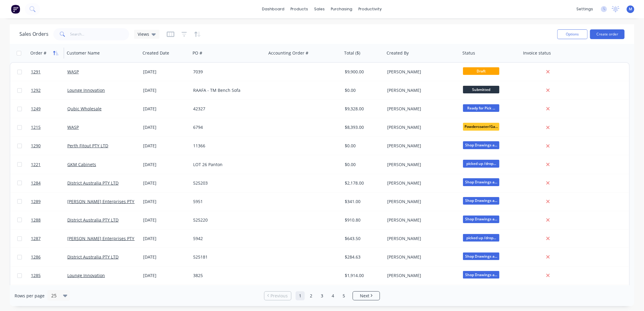 This screenshot has height=311, width=644. What do you see at coordinates (363, 109) in the screenshot?
I see `div: $9,328.00` at bounding box center [363, 109].